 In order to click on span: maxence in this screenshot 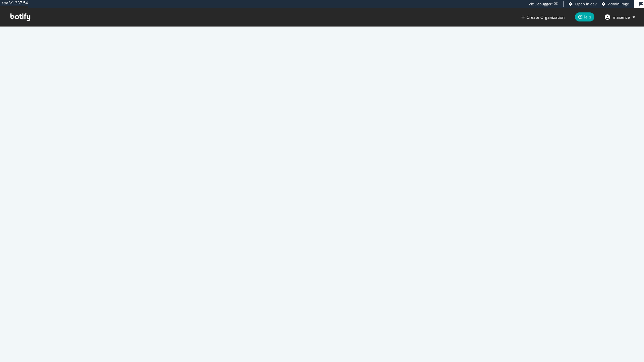, I will do `click(622, 17)`.